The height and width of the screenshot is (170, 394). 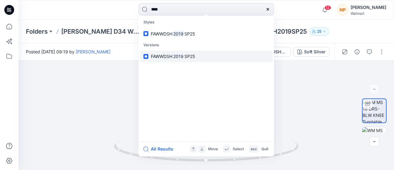 What do you see at coordinates (357, 52) in the screenshot?
I see `button: Details` at bounding box center [357, 52].